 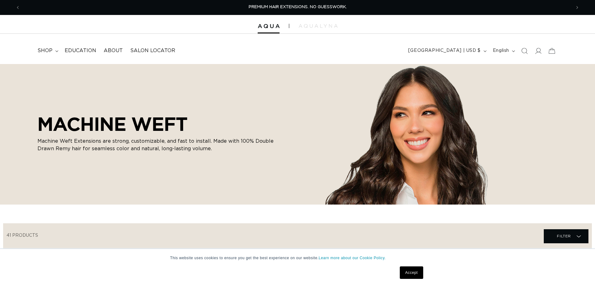 What do you see at coordinates (113, 51) in the screenshot?
I see `a: About` at bounding box center [113, 51].